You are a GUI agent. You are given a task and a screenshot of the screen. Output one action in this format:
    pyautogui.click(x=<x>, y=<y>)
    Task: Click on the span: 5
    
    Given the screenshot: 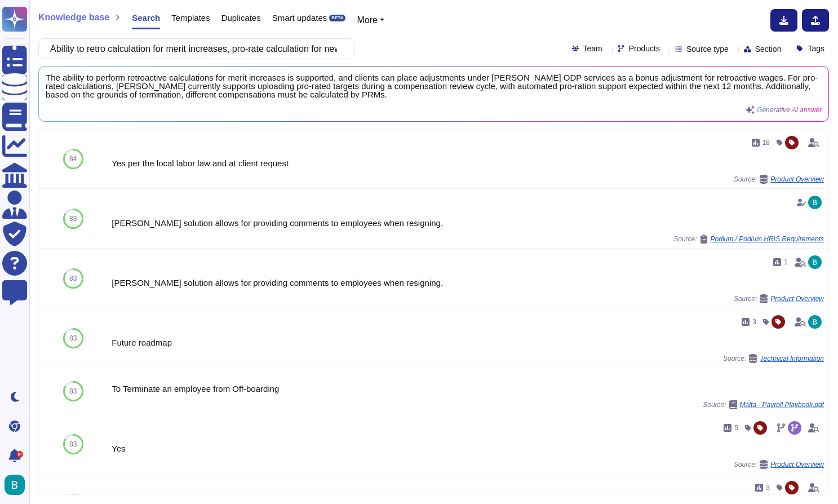 What is the action you would take?
    pyautogui.click(x=736, y=428)
    